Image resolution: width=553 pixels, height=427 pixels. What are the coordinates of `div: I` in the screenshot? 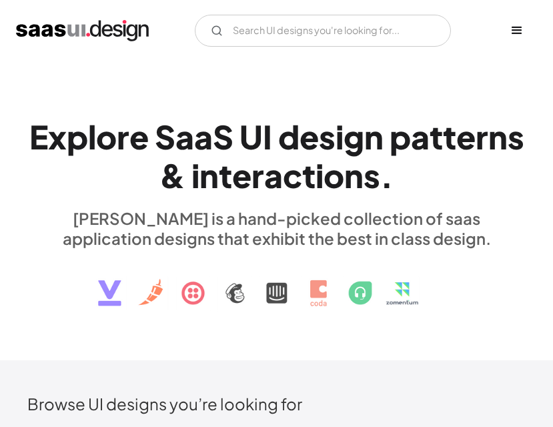 It's located at (268, 137).